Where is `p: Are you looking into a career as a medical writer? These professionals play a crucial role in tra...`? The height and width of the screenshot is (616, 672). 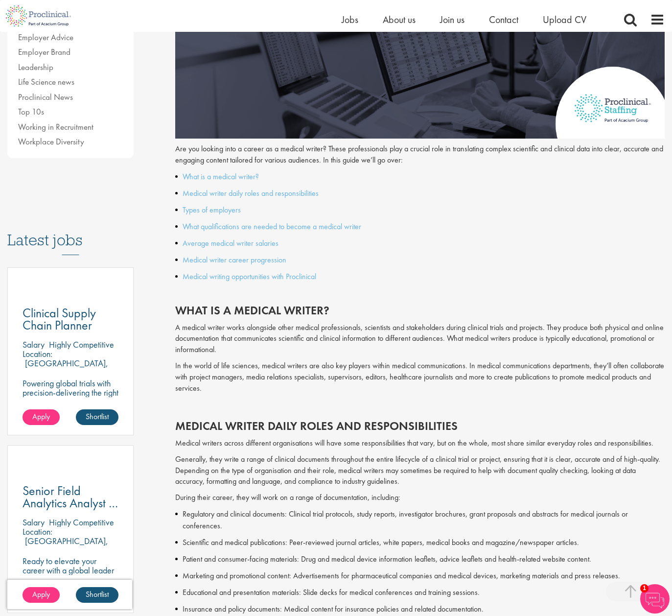 p: Are you looking into a career as a medical writer? These professionals play a crucial role in tra... is located at coordinates (420, 155).